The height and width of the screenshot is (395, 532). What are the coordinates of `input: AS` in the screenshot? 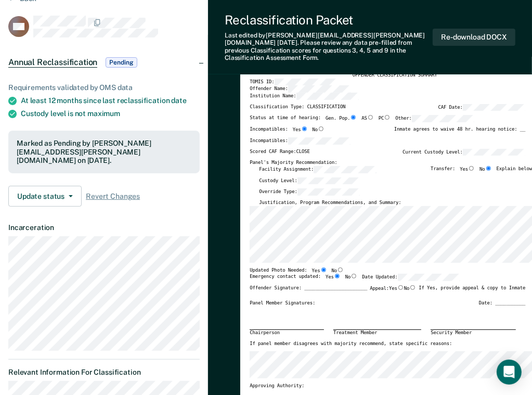 It's located at (371, 117).